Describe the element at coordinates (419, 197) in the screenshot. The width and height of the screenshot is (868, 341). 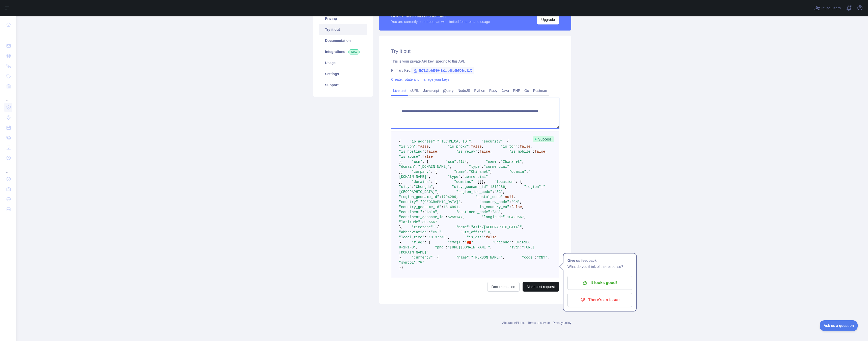
I see `span: "region_geoname_id"` at that location.